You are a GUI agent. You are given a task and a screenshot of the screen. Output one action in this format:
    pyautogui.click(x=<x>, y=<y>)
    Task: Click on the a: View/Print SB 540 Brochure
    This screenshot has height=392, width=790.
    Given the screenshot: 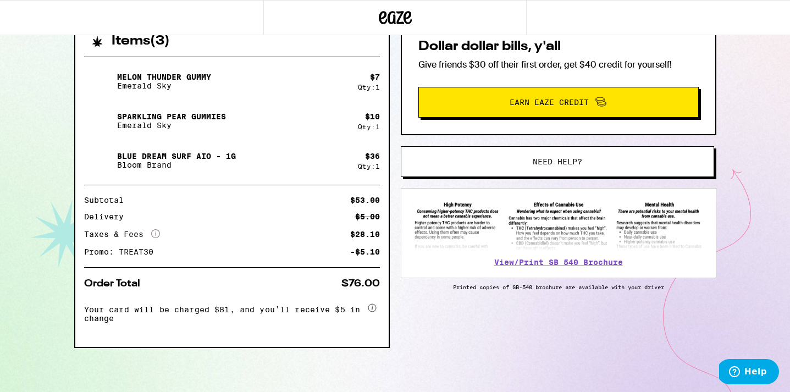 What is the action you would take?
    pyautogui.click(x=559, y=262)
    